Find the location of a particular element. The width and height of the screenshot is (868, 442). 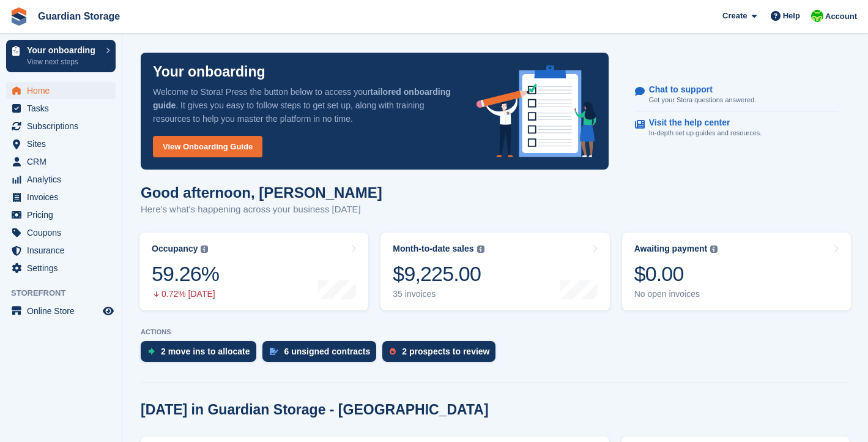

div: 2 move ins to allocate is located at coordinates (206, 352).